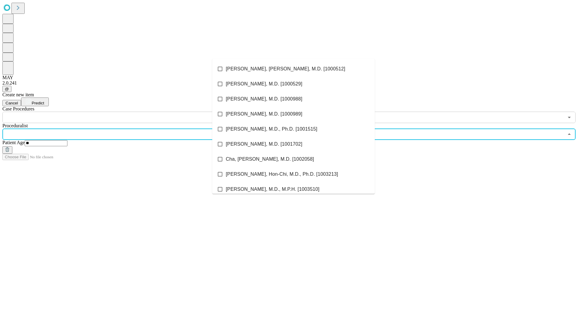 This screenshot has height=325, width=578. What do you see at coordinates (569, 134) in the screenshot?
I see `button: Close` at bounding box center [569, 134].